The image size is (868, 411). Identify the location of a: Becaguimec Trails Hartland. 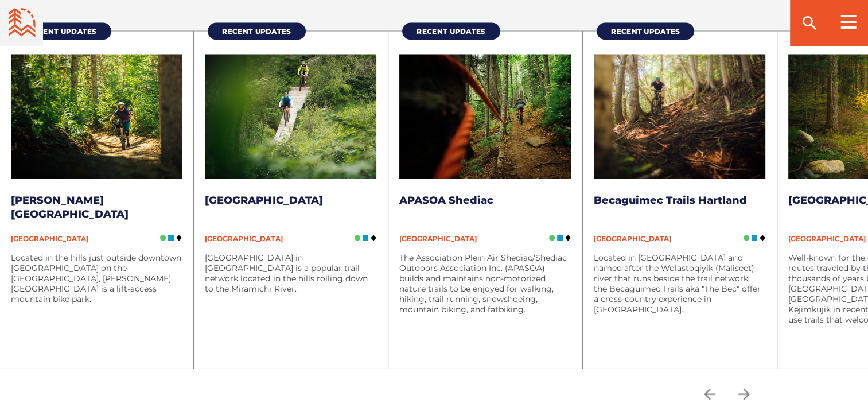
(671, 199).